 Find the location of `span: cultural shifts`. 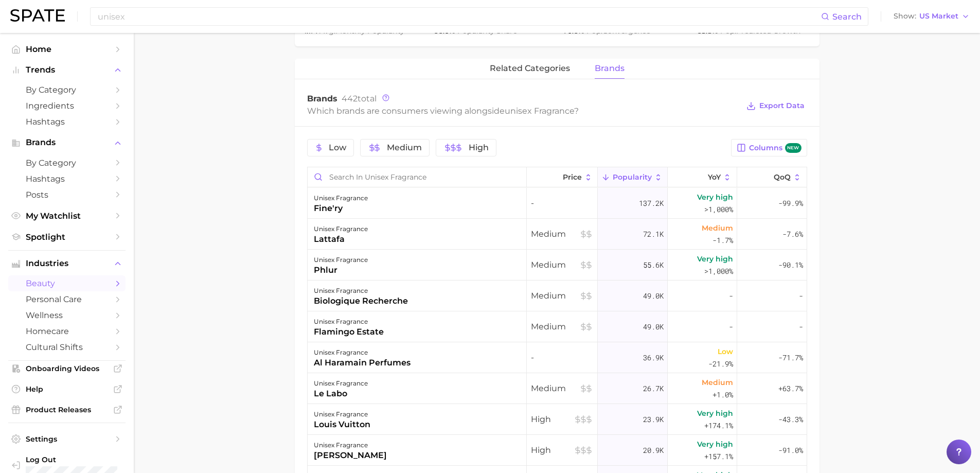

span: cultural shifts is located at coordinates (67, 347).